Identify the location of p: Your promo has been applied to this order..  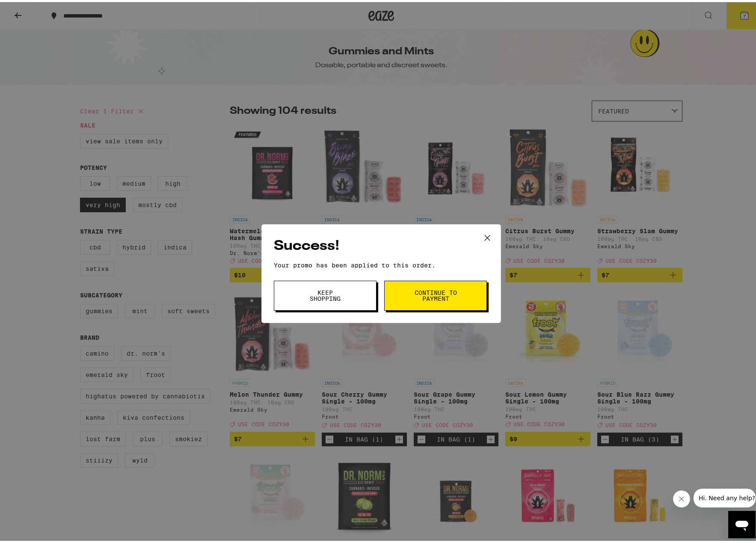
(381, 263).